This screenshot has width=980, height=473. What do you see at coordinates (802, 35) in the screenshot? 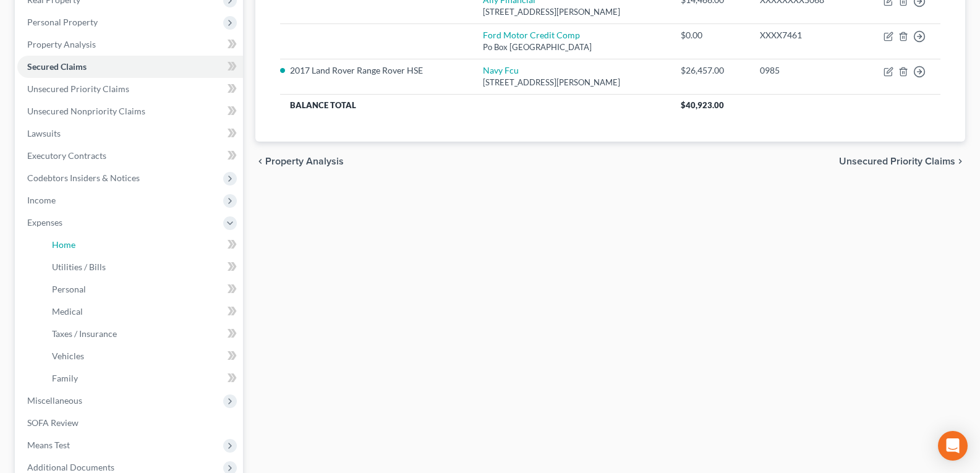
I see `div: XXXX7461` at bounding box center [802, 35].